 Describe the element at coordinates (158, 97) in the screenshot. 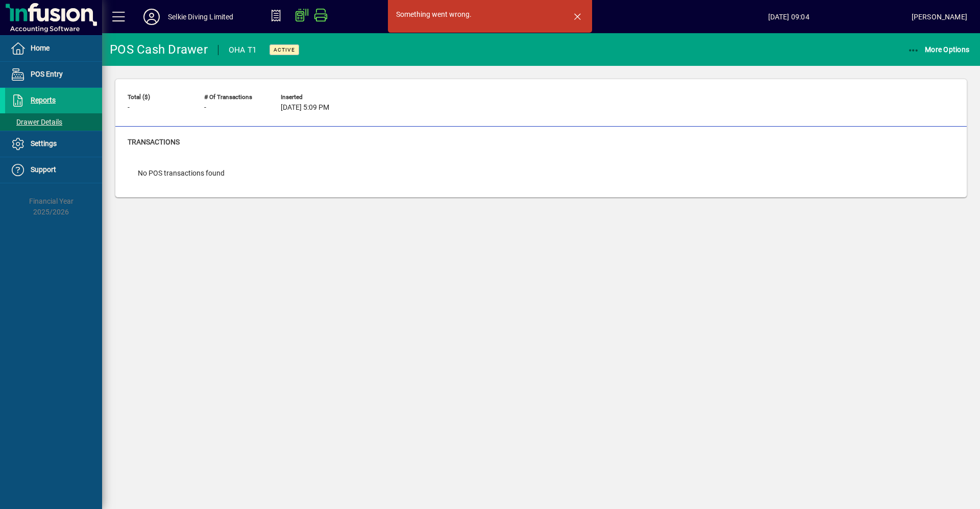

I see `span: Total ($)` at that location.